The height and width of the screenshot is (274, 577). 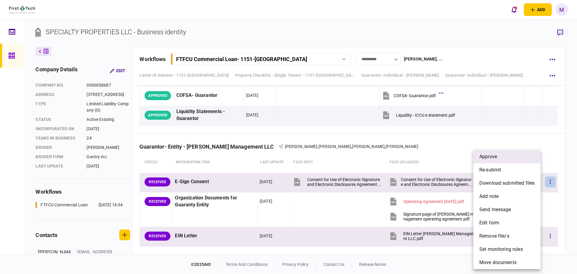 I want to click on span: re-submit, so click(x=490, y=170).